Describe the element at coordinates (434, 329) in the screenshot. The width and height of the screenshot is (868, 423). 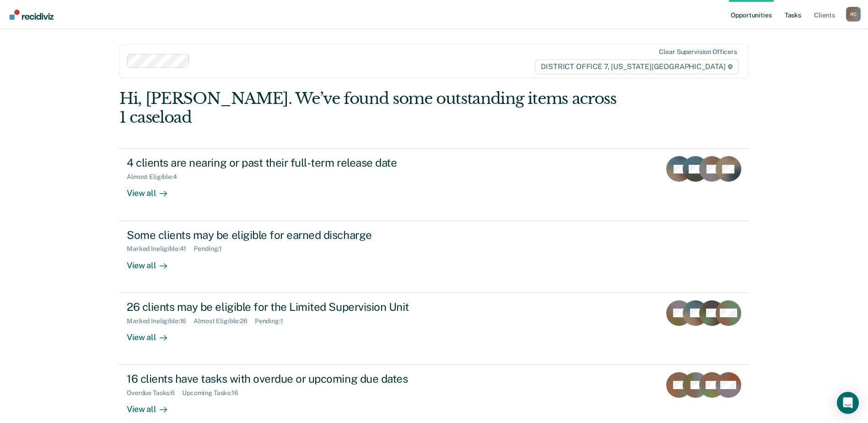
I see `a: 26 clients may be eligible for the Limited Supervision UnitMarked Ineligible:16Almost Eligible:26...` at that location.